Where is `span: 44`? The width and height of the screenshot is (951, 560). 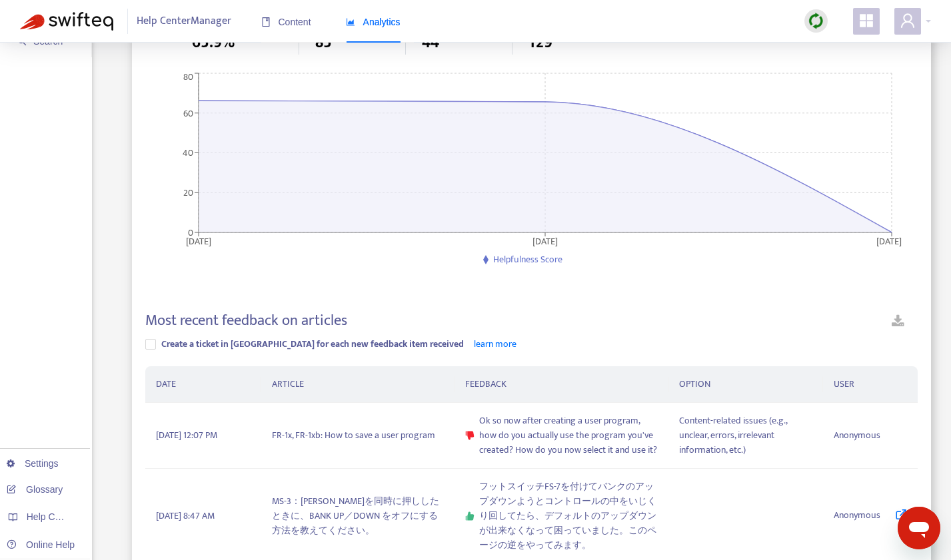 span: 44 is located at coordinates (431, 43).